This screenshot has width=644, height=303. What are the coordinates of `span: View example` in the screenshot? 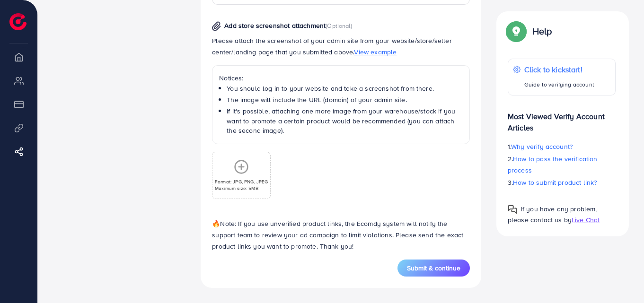 It's located at (375, 52).